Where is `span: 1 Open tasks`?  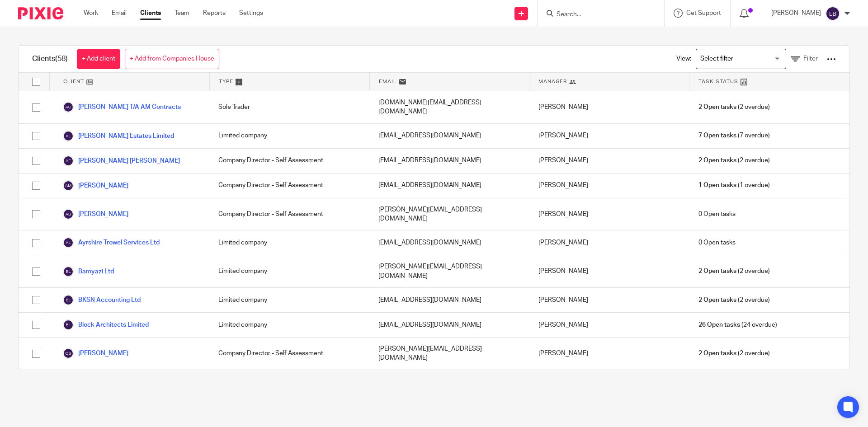 span: 1 Open tasks is located at coordinates (717, 185).